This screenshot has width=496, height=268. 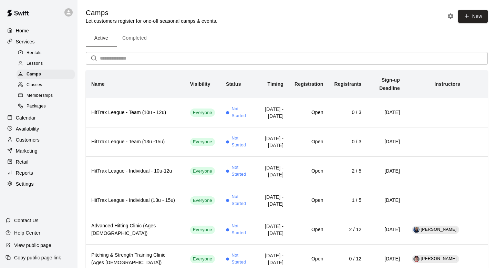 I want to click on div: Reports, so click(x=39, y=173).